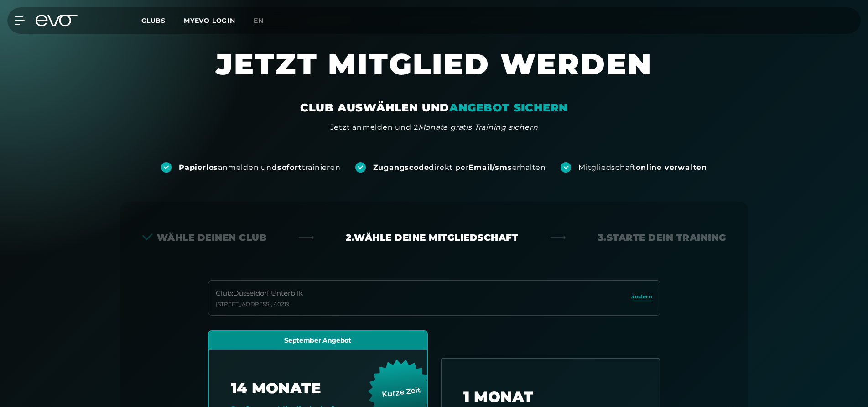 The image size is (868, 407). What do you see at coordinates (204, 237) in the screenshot?
I see `div: Wähle deinen Club` at bounding box center [204, 237].